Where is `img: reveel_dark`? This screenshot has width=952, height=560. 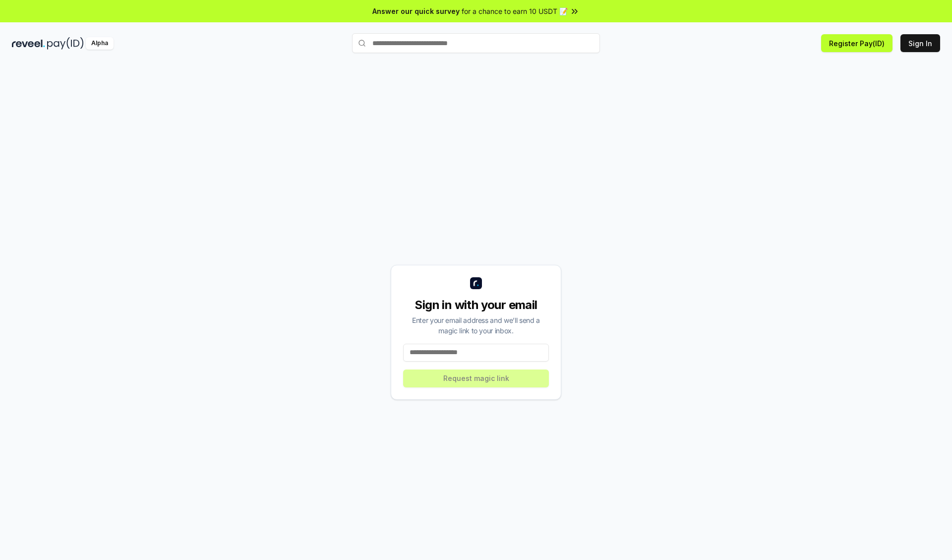
img: reveel_dark is located at coordinates (28, 43).